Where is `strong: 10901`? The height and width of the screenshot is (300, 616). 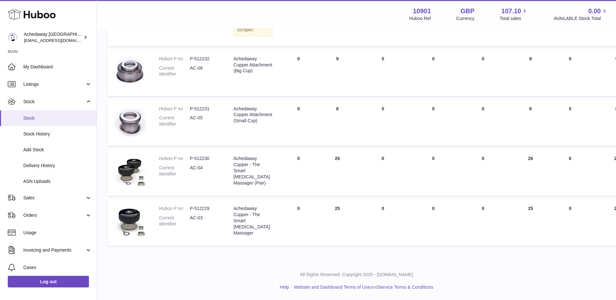 strong: 10901 is located at coordinates (422, 11).